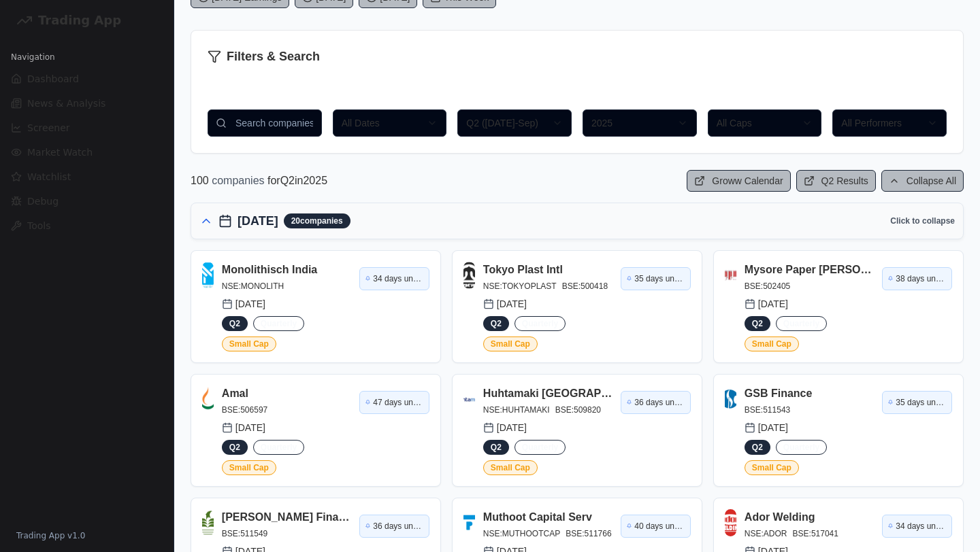 This screenshot has width=980, height=552. What do you see at coordinates (87, 79) in the screenshot?
I see `a: Dashboard` at bounding box center [87, 79].